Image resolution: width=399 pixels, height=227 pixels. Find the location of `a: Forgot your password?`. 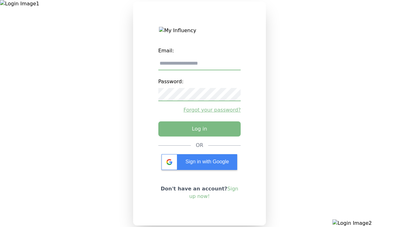

a: Forgot your password? is located at coordinates (199, 110).